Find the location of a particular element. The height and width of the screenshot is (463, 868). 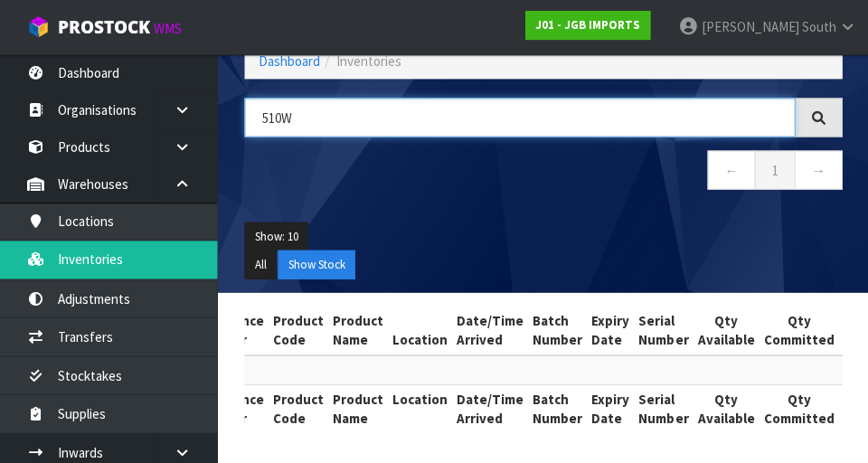

a: J01 - JGB IMPORTS is located at coordinates (587, 26).